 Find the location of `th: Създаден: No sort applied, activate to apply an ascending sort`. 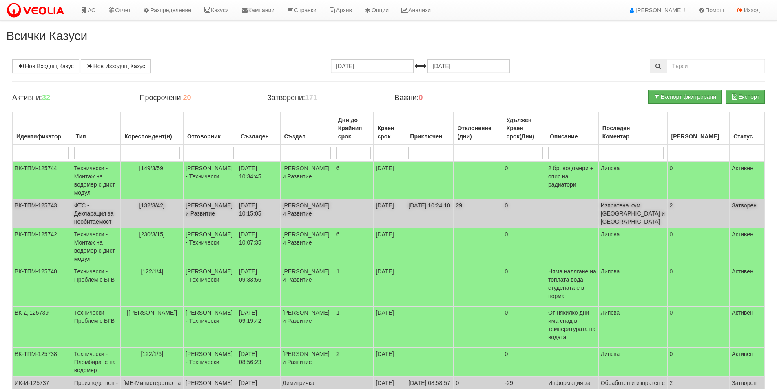

th: Създаден: No sort applied, activate to apply an ascending sort is located at coordinates (259, 128).